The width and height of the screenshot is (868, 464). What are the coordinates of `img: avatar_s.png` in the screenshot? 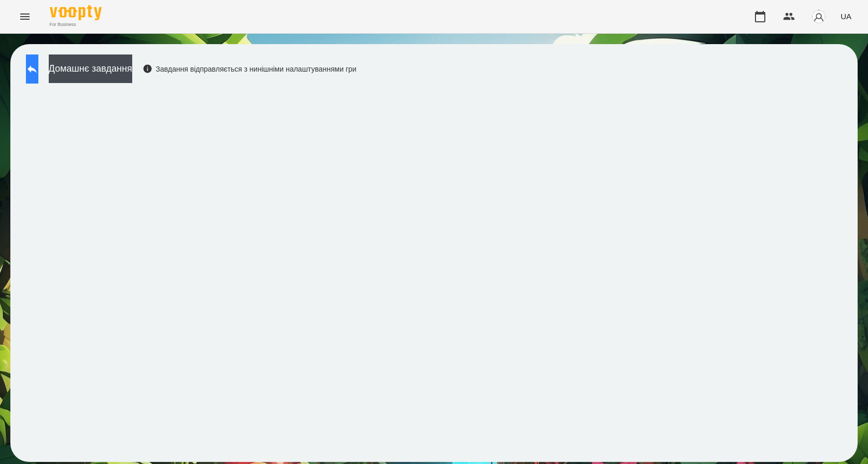 It's located at (819, 16).